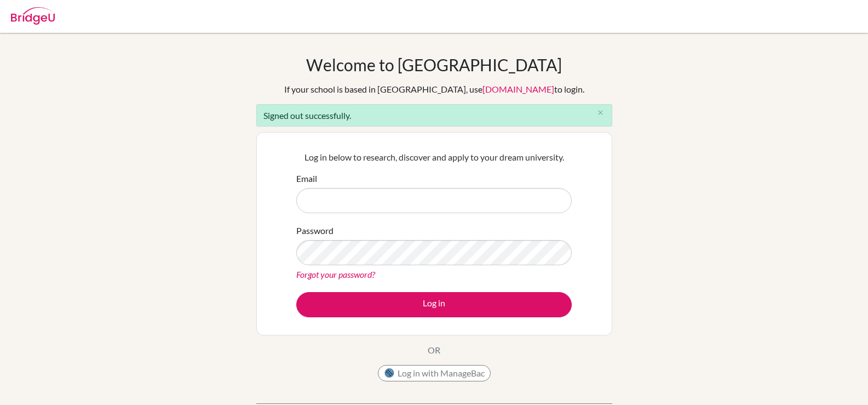 The width and height of the screenshot is (868, 405). I want to click on label: Email, so click(307, 178).